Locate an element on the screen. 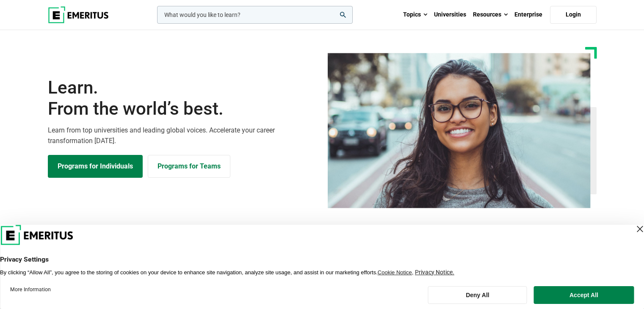 The image size is (644, 309). a: Explore Programs is located at coordinates (95, 167).